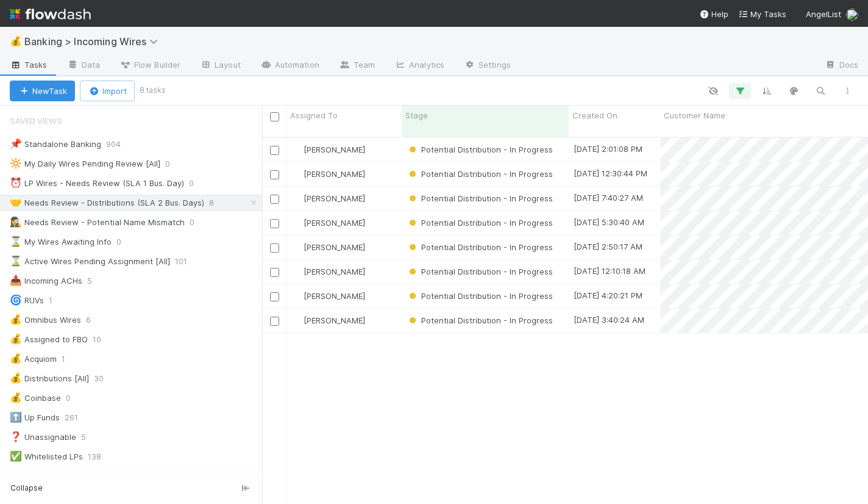 The height and width of the screenshot is (504, 868). What do you see at coordinates (49, 378) in the screenshot?
I see `div: Distributions [All]` at bounding box center [49, 378].